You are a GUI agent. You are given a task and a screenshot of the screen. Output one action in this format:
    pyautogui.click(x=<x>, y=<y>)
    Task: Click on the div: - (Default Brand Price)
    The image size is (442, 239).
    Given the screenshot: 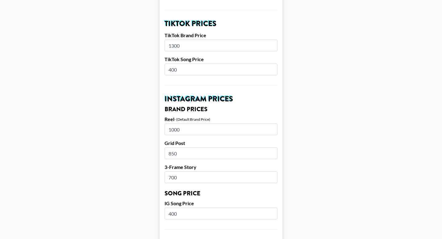 What is the action you would take?
    pyautogui.click(x=192, y=119)
    